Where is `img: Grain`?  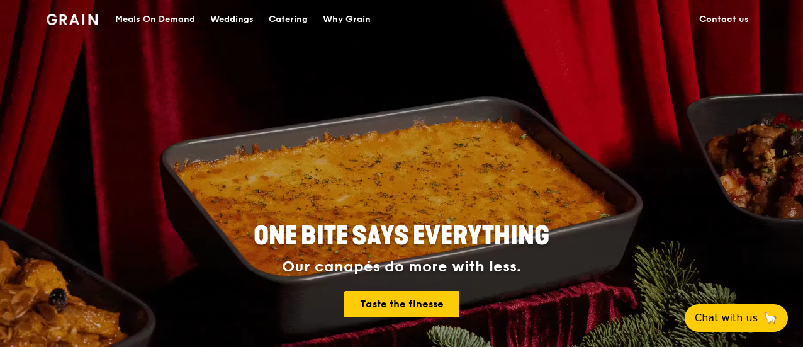
img: Grain is located at coordinates (72, 20).